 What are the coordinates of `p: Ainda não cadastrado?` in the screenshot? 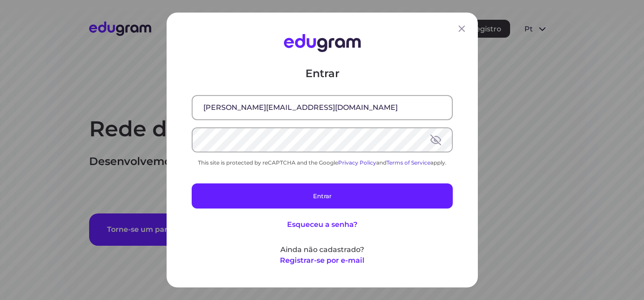 It's located at (322, 249).